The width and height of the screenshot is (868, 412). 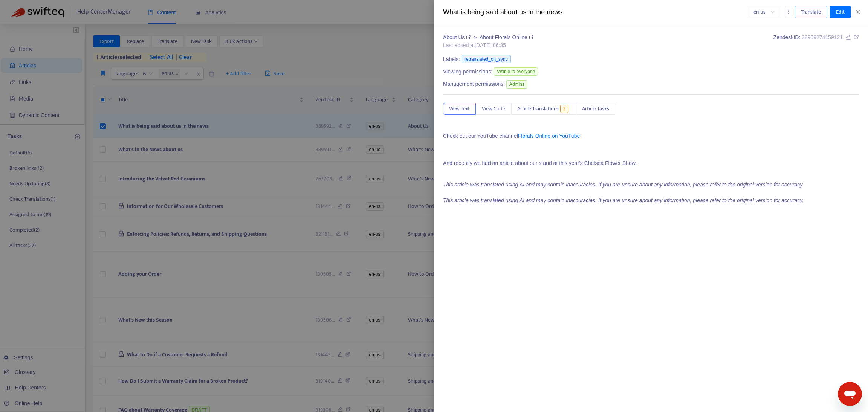 I want to click on span: close, so click(x=858, y=12).